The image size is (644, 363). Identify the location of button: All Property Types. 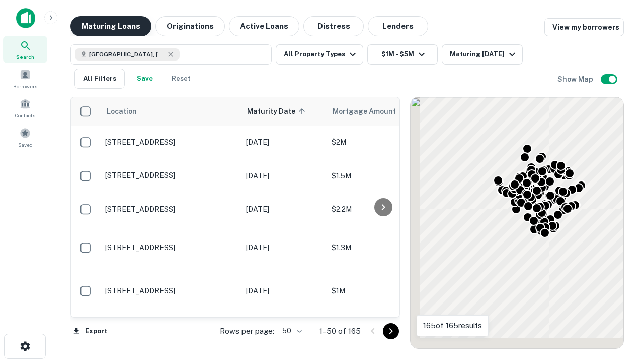
(320, 54).